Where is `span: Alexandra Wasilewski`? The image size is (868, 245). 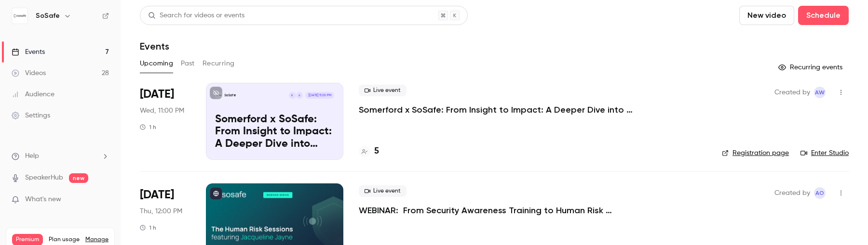
span: Alexandra Wasilewski is located at coordinates (820, 93).